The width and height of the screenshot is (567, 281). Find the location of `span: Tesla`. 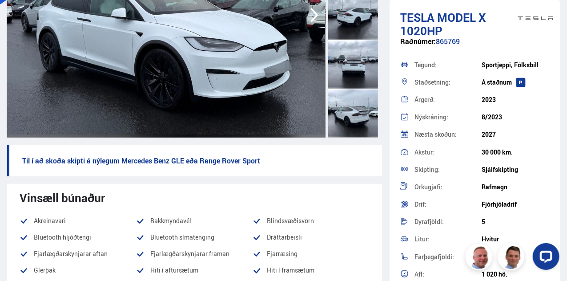

span: Tesla is located at coordinates (417, 17).